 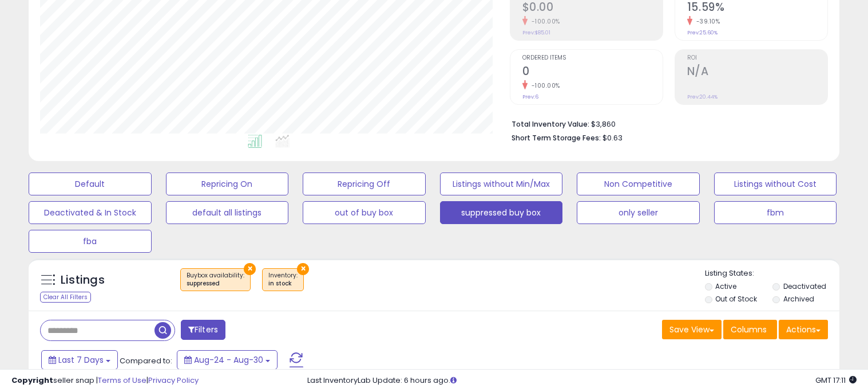 What do you see at coordinates (215, 279) in the screenshot?
I see `span: Buybox availability :` at bounding box center [215, 279].